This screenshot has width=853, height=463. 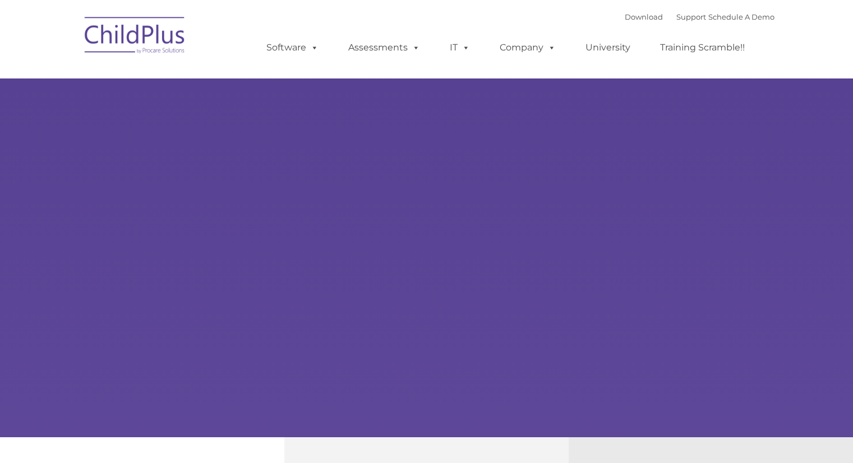 What do you see at coordinates (528, 48) in the screenshot?
I see `a: Company` at bounding box center [528, 48].